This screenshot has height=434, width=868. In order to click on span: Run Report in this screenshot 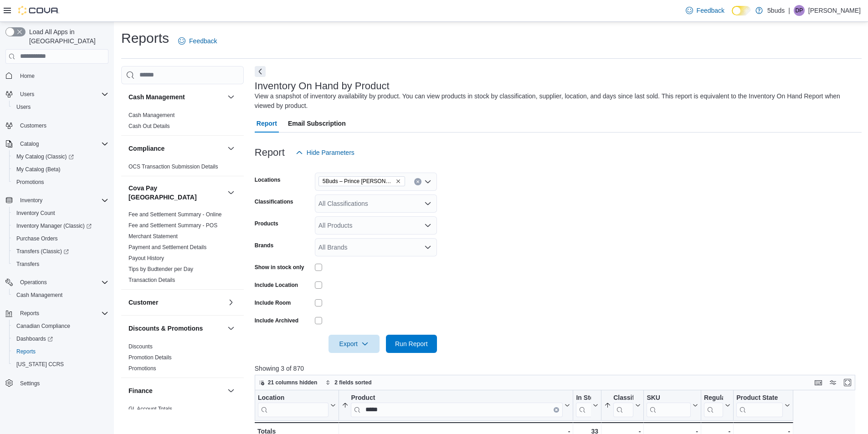, I will do `click(412, 344)`.